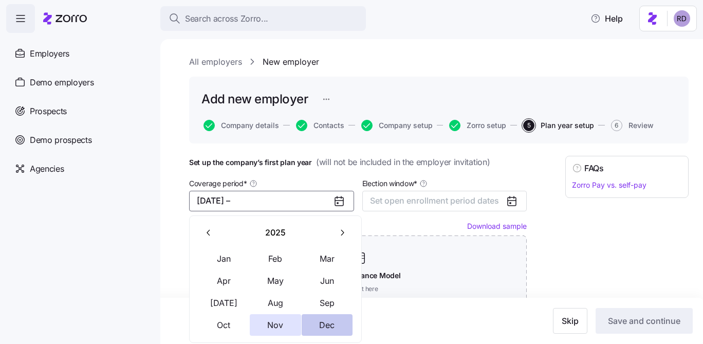 The image size is (703, 344). What do you see at coordinates (250, 125) in the screenshot?
I see `span: Company details` at bounding box center [250, 125].